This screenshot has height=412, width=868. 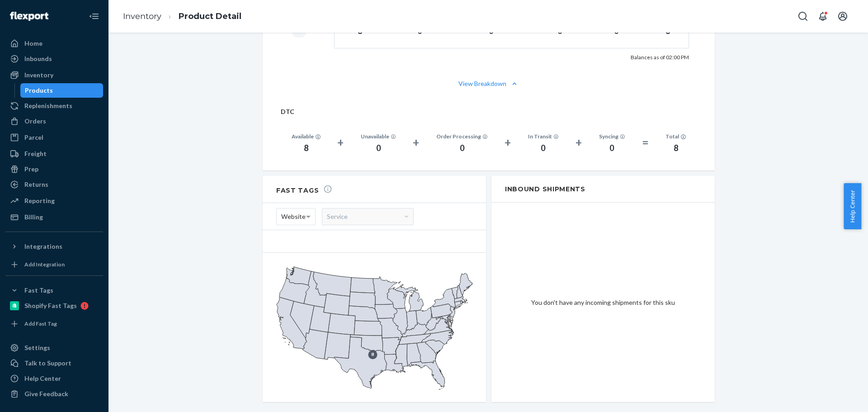 What do you see at coordinates (378, 136) in the screenshot?
I see `div: Unavailable` at bounding box center [378, 136].